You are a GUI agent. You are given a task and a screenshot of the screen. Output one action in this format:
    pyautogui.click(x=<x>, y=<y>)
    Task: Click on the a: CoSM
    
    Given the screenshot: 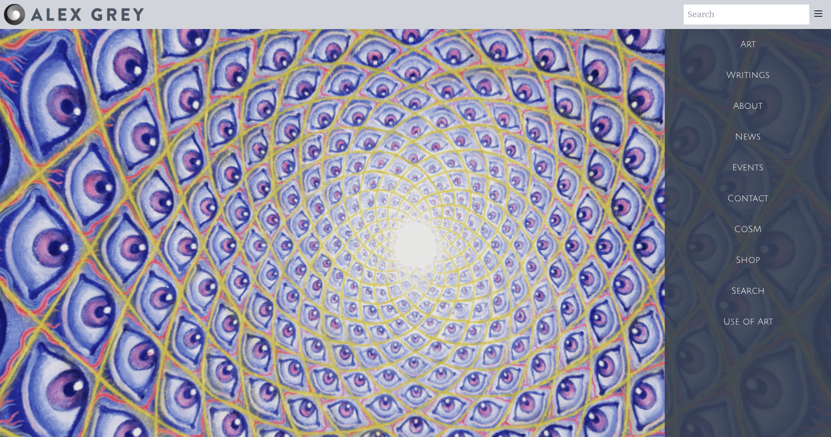 What is the action you would take?
    pyautogui.click(x=747, y=229)
    